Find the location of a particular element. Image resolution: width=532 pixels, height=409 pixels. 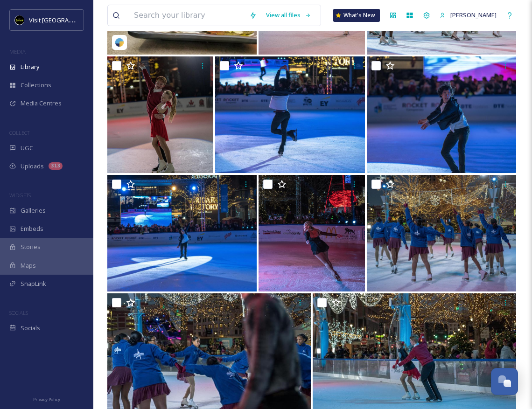

div: View all files is located at coordinates (288, 15).